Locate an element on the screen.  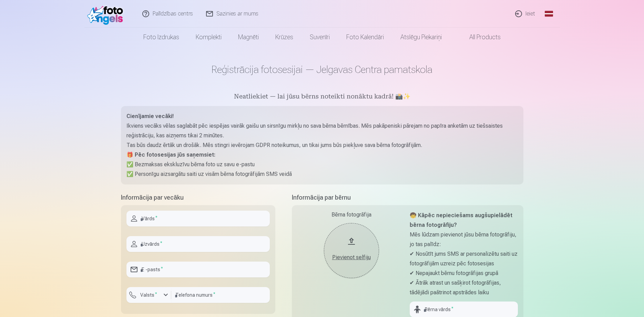
p: ✔ Nepajaukt bērnu fotogrāfijas grupā is located at coordinates (464, 273).